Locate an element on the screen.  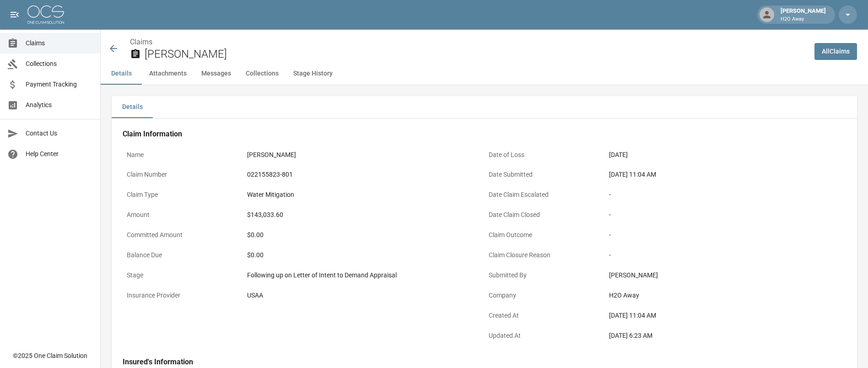
button: Collections is located at coordinates (262, 74).